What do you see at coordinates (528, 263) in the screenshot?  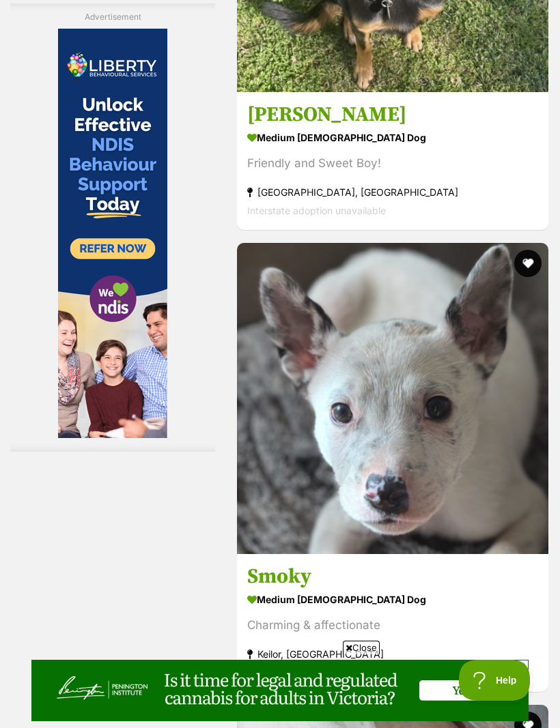 I see `button: favourite` at bounding box center [528, 263].